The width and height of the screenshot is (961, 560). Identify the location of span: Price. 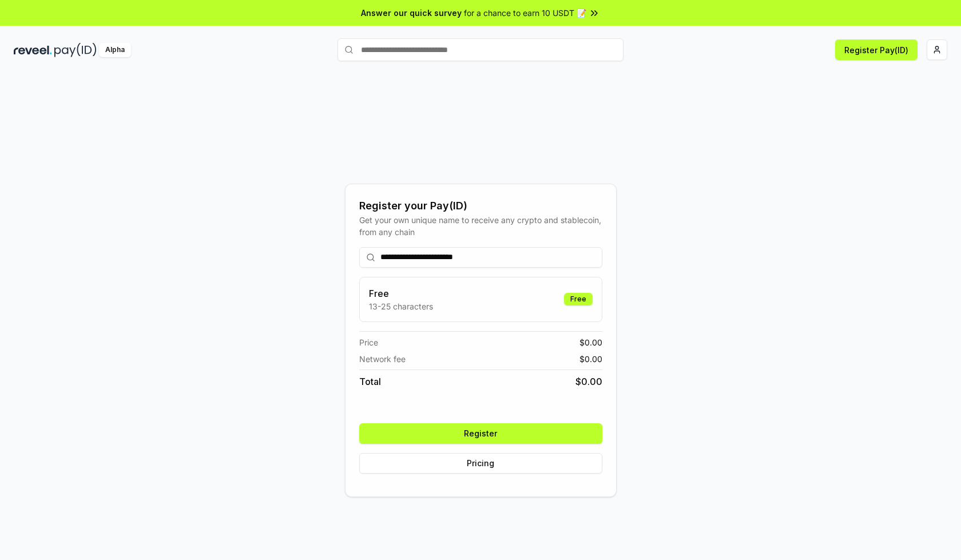
(368, 342).